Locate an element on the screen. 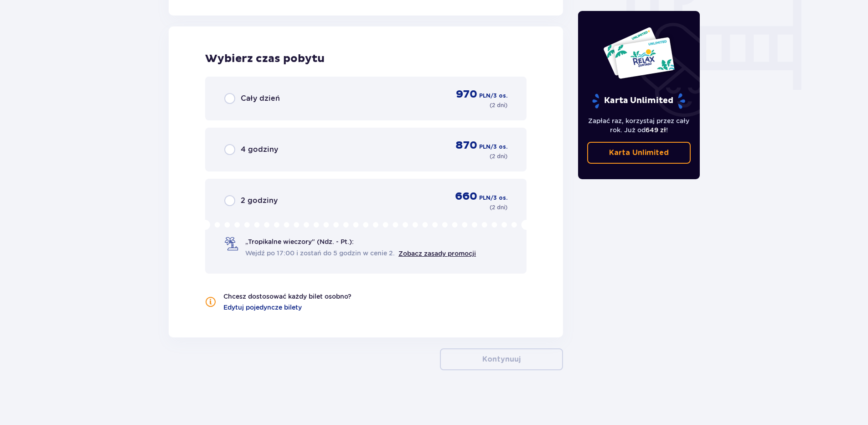 The height and width of the screenshot is (425, 868). p: Kontynuuj is located at coordinates (501, 359).